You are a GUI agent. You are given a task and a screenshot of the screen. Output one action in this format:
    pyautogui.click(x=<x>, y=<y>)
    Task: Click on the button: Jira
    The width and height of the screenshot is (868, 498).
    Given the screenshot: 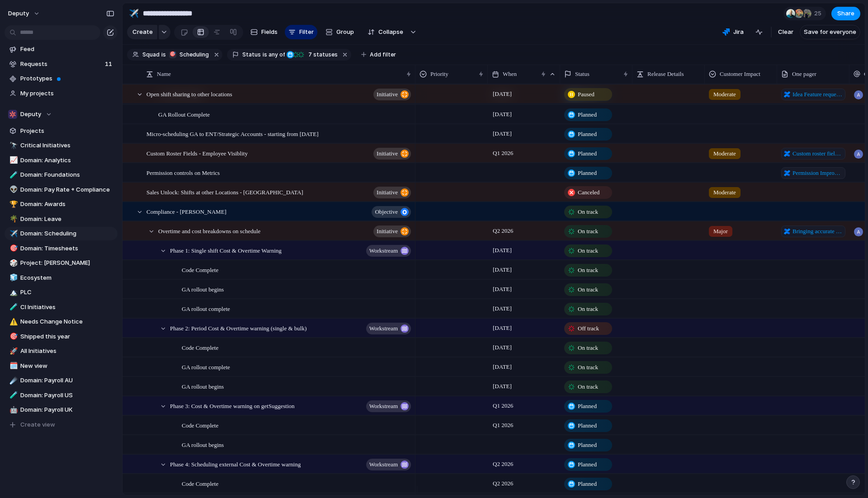 What is the action you would take?
    pyautogui.click(x=733, y=32)
    